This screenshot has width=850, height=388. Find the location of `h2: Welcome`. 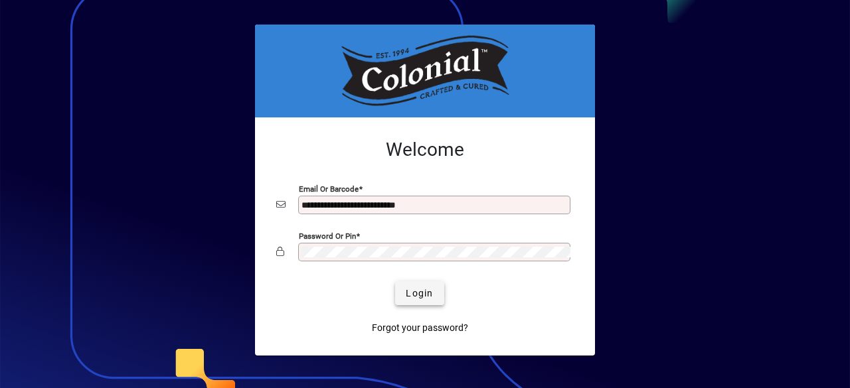

h2: Welcome is located at coordinates (425, 150).